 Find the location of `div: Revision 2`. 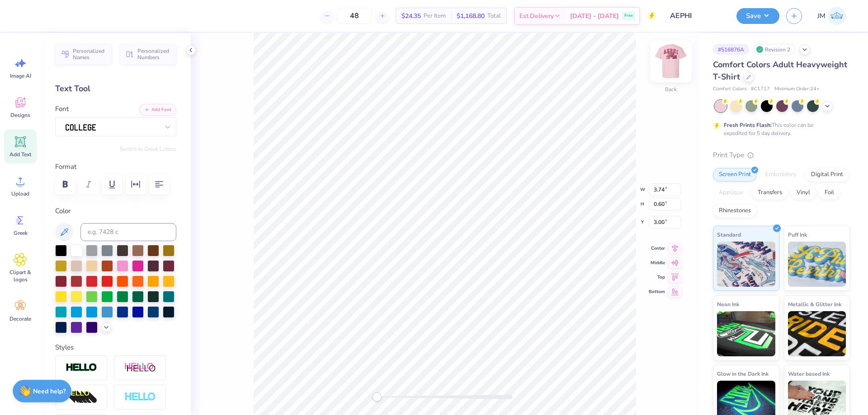

div: Revision 2 is located at coordinates (774, 49).